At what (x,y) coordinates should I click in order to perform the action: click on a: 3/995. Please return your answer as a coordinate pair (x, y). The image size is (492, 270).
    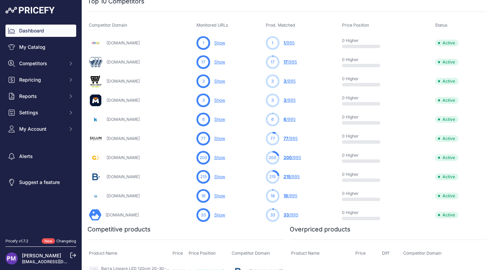
    Looking at the image, I should click on (289, 100).